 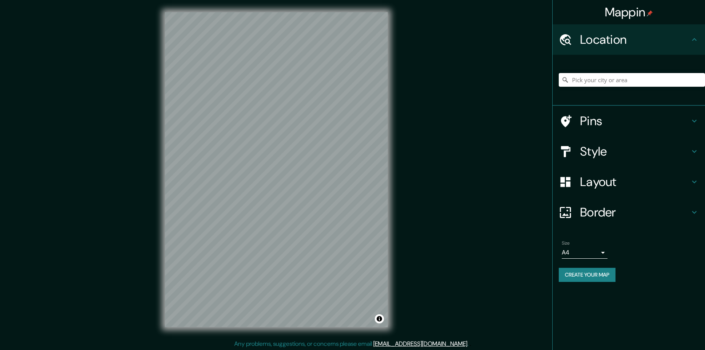 What do you see at coordinates (629, 121) in the screenshot?
I see `div: Pins` at bounding box center [629, 121].